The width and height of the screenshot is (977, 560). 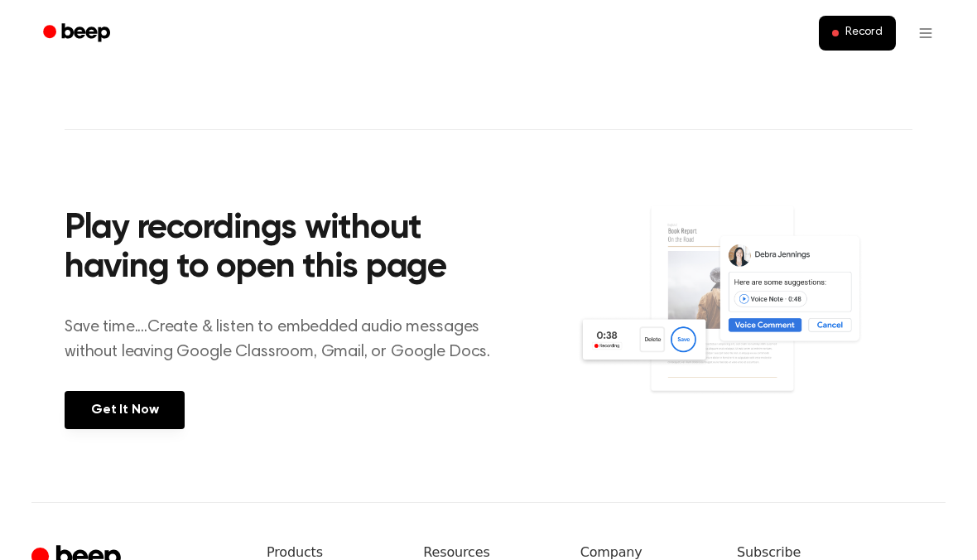 I want to click on img: Voice Comments on Docs and Recording Widget, so click(x=744, y=316).